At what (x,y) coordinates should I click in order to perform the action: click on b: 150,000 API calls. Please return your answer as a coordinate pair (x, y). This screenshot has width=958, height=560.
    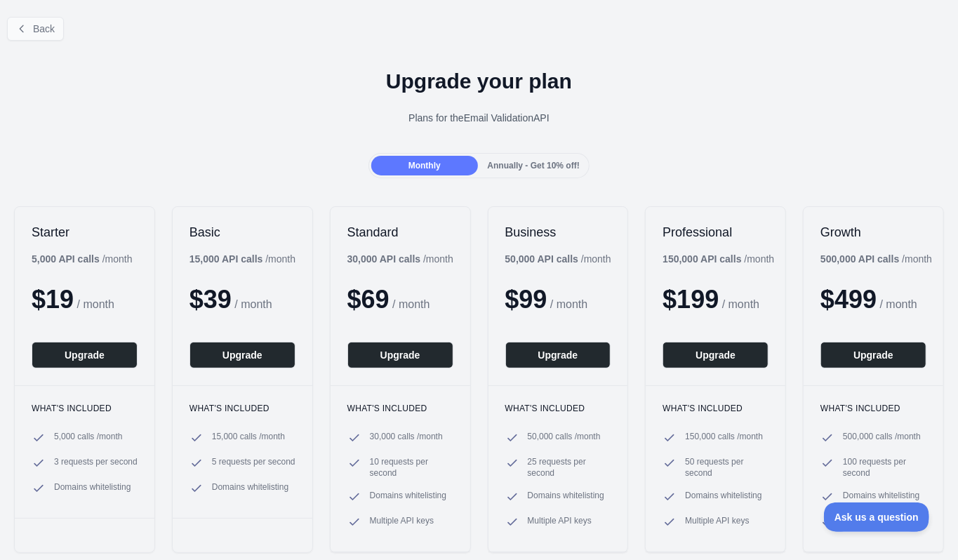
    Looking at the image, I should click on (702, 259).